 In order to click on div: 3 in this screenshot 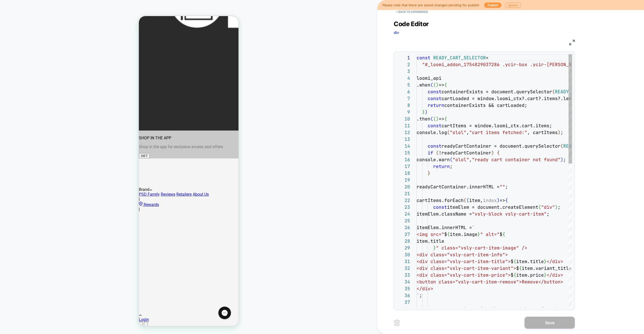, I will do `click(403, 71)`.